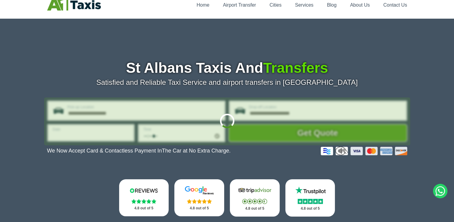  Describe the element at coordinates (139, 150) in the screenshot. I see `p: We Now Accept Card & Contactless Payment In` at that location.